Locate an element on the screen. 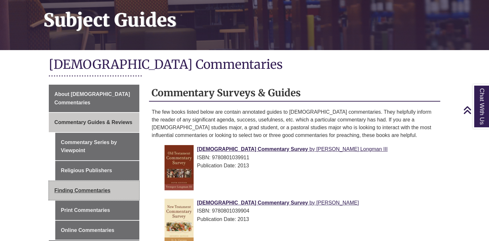 The image size is (489, 241). div: ISBN: 9780801039911 is located at coordinates (299, 158).